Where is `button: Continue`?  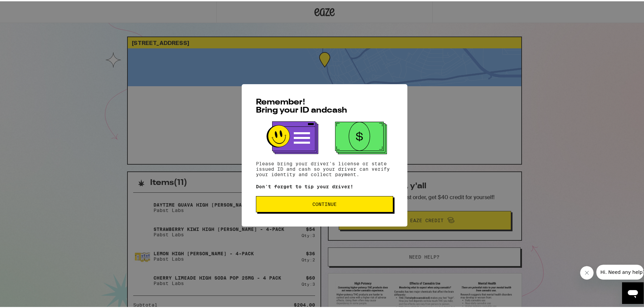
button: Continue is located at coordinates (324, 203).